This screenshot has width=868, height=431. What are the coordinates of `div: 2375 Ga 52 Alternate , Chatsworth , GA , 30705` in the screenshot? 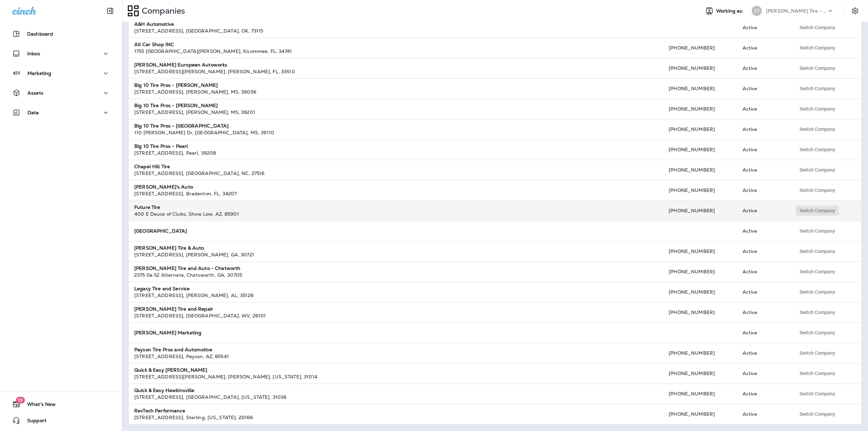 It's located at (395, 275).